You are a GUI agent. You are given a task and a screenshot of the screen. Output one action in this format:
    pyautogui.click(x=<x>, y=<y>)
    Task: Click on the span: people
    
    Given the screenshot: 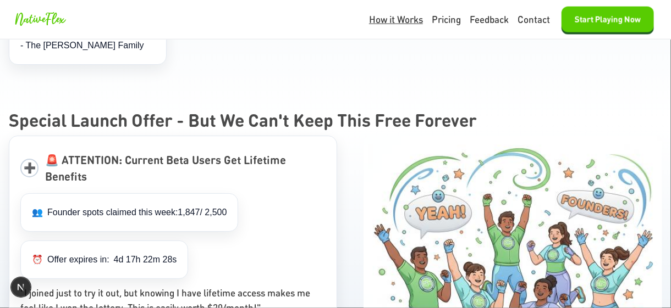 What is the action you would take?
    pyautogui.click(x=37, y=213)
    